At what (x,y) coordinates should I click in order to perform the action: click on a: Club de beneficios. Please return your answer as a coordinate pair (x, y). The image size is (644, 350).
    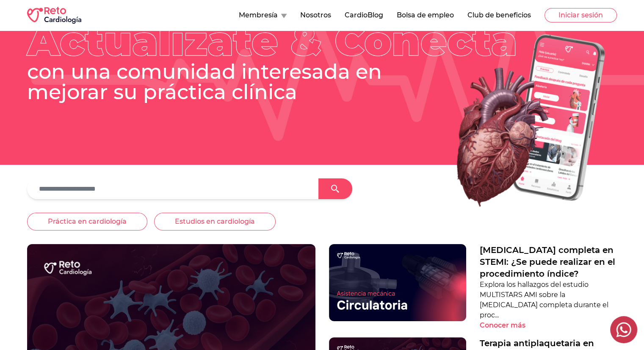
    Looking at the image, I should click on (499, 15).